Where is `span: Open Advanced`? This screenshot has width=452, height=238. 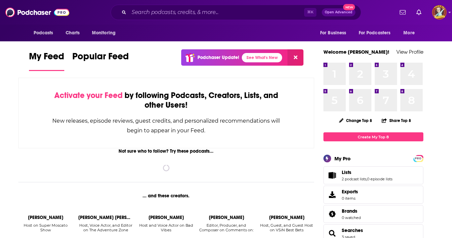 span: Open Advanced is located at coordinates (338, 12).